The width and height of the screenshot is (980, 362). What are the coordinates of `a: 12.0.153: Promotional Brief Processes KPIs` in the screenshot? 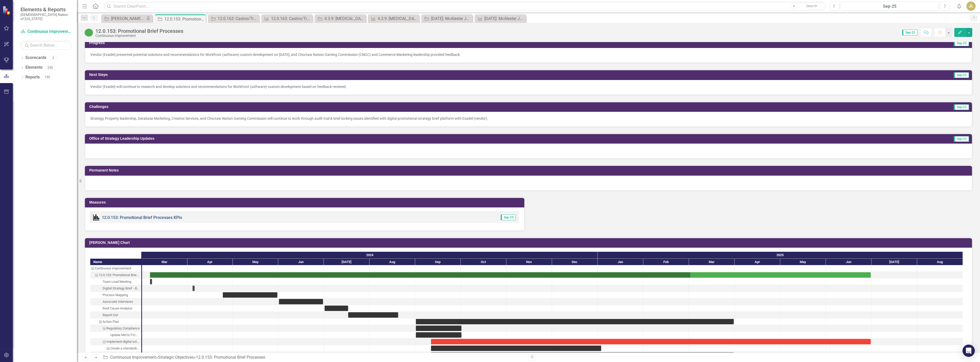 It's located at (142, 217).